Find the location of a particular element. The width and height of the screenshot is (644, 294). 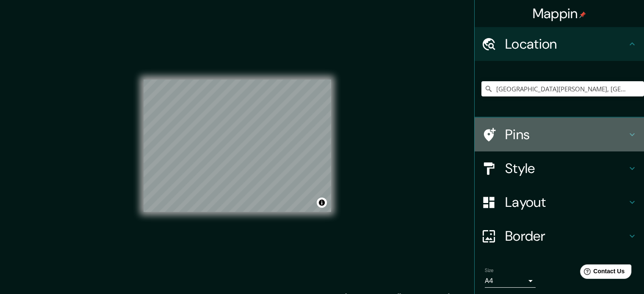

div: A4 is located at coordinates (510, 281).